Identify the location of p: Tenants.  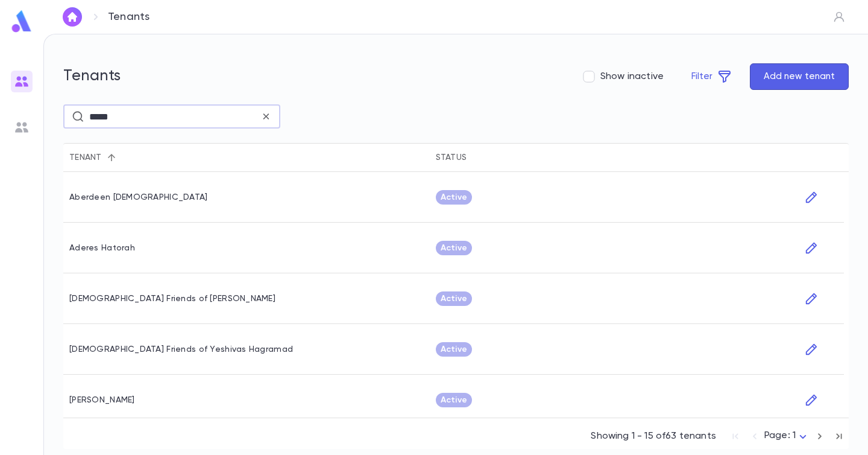
(129, 17).